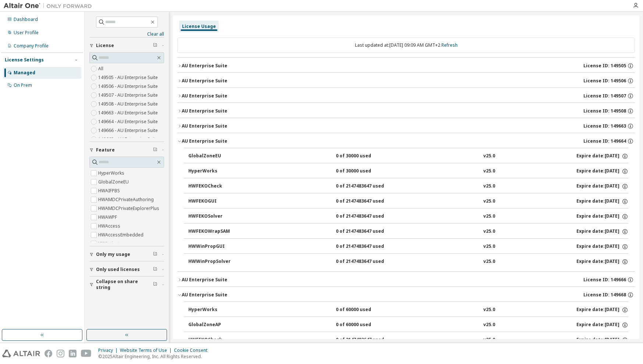 The image size is (643, 364). I want to click on div: HWWinPropSolver, so click(221, 262).